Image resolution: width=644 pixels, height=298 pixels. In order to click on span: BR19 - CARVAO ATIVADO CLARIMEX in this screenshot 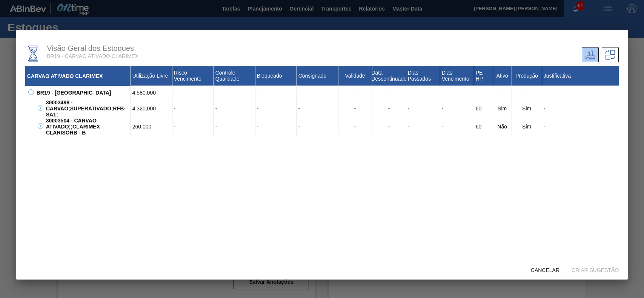, I will do `click(92, 57)`.